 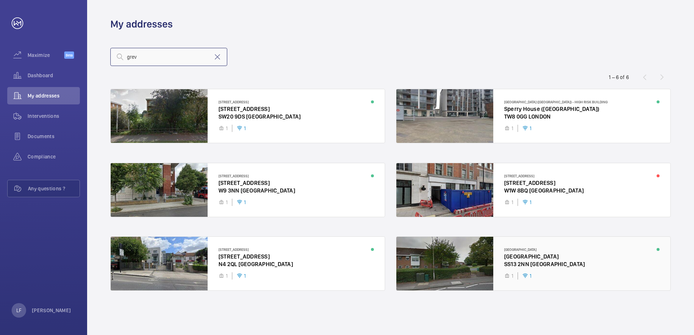 What do you see at coordinates (142, 24) in the screenshot?
I see `h1: My addresses` at bounding box center [142, 24].